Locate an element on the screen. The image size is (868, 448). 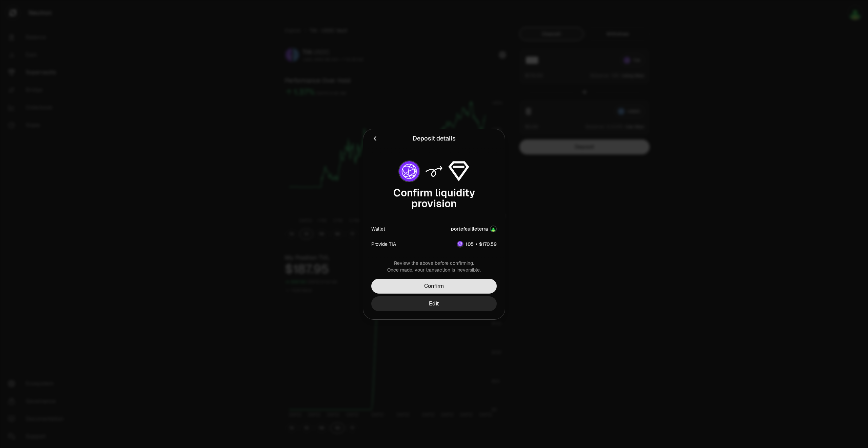
button: portefeuilleterraAccount Image is located at coordinates (474, 229).